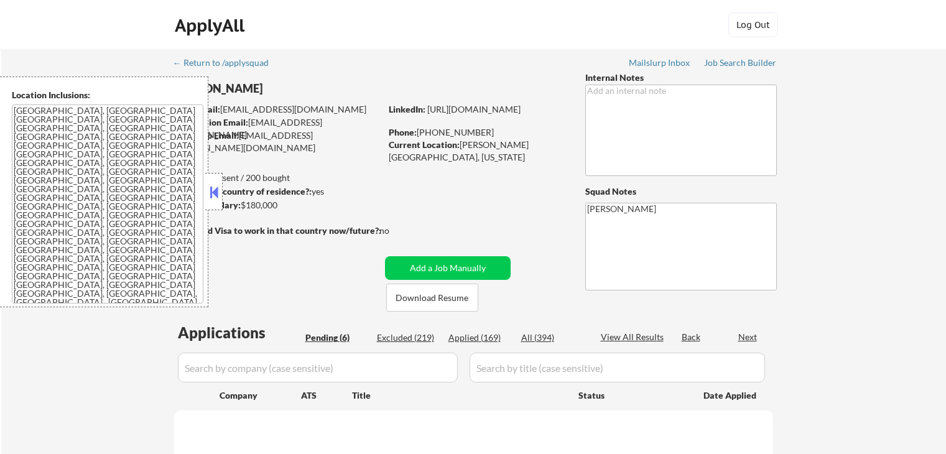 This screenshot has width=946, height=454. Describe the element at coordinates (211, 25) in the screenshot. I see `div: ApplyAll` at that location.